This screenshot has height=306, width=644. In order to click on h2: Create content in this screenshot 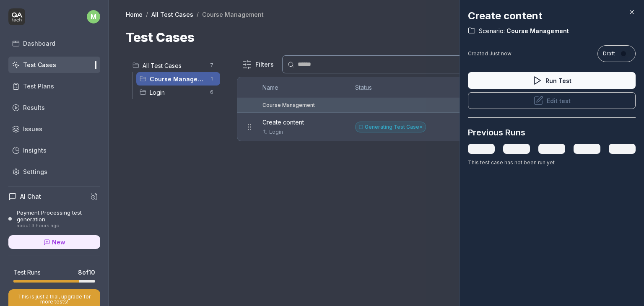, I will do `click(552, 16)`.